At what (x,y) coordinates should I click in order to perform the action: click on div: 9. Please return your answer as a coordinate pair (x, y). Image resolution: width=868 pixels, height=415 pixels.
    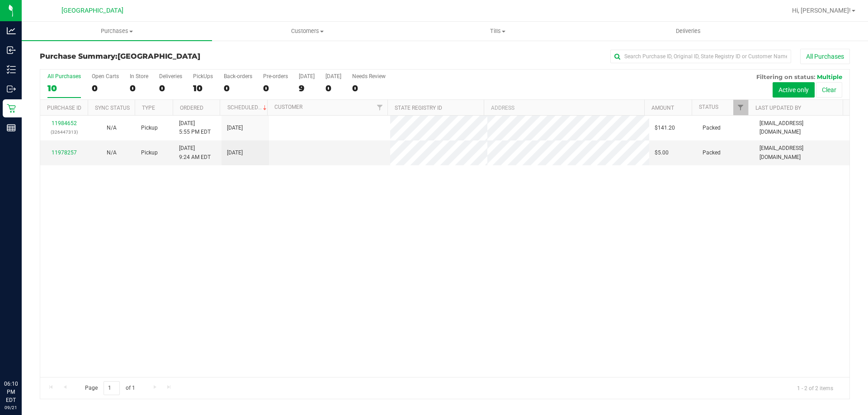
    Looking at the image, I should click on (306, 88).